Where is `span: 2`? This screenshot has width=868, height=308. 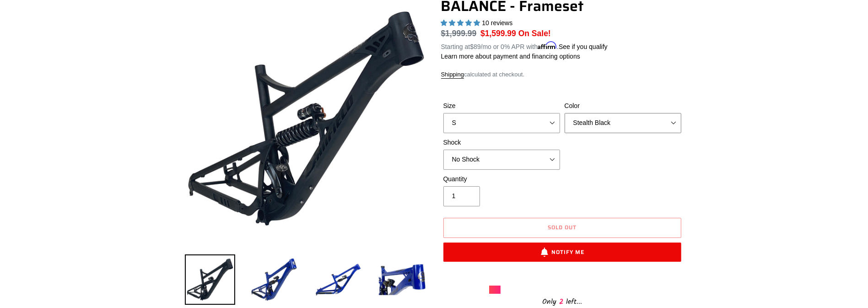 span: 2 is located at coordinates (561, 301).